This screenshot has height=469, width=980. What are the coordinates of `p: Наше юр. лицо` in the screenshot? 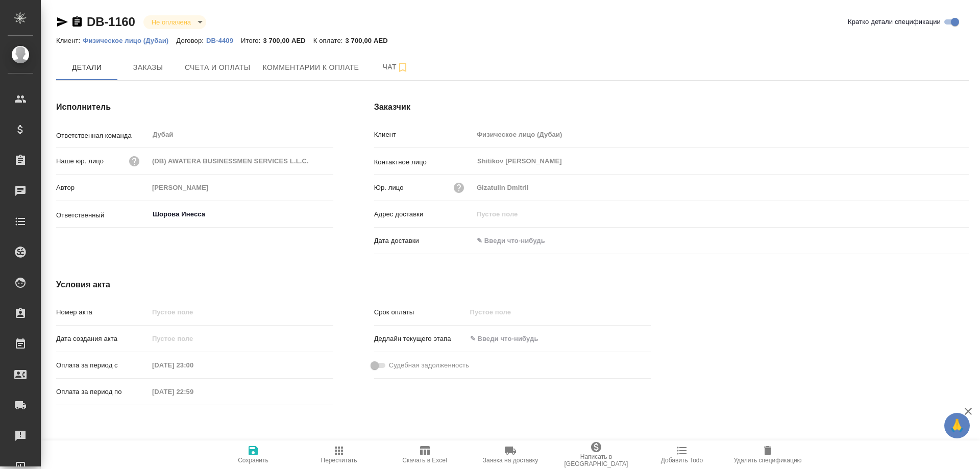 It's located at (80, 161).